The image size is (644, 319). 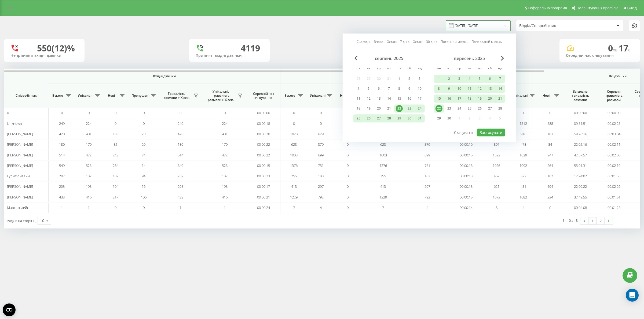 What do you see at coordinates (358, 109) in the screenshot?
I see `div: 18` at bounding box center [358, 109].